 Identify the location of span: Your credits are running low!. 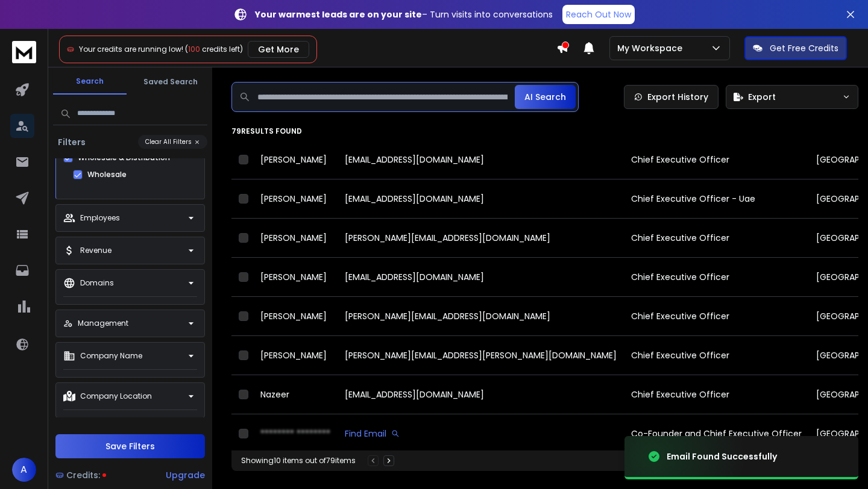
(131, 49).